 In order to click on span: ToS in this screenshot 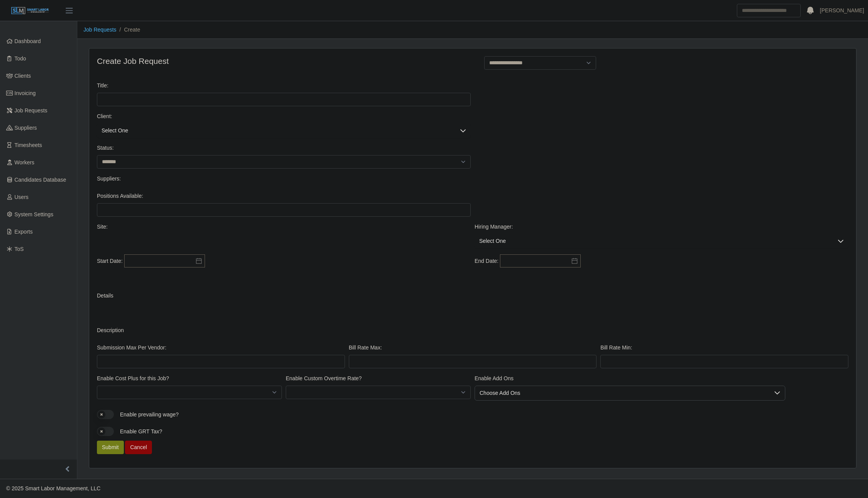, I will do `click(19, 249)`.